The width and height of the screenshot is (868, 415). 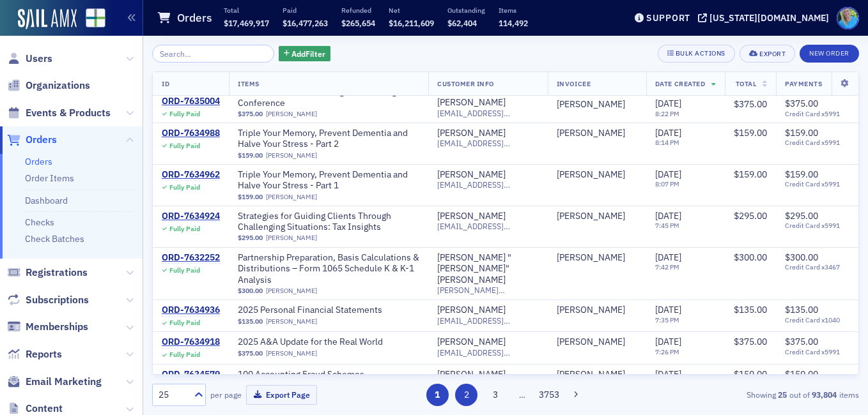 I want to click on span: Orders, so click(x=41, y=140).